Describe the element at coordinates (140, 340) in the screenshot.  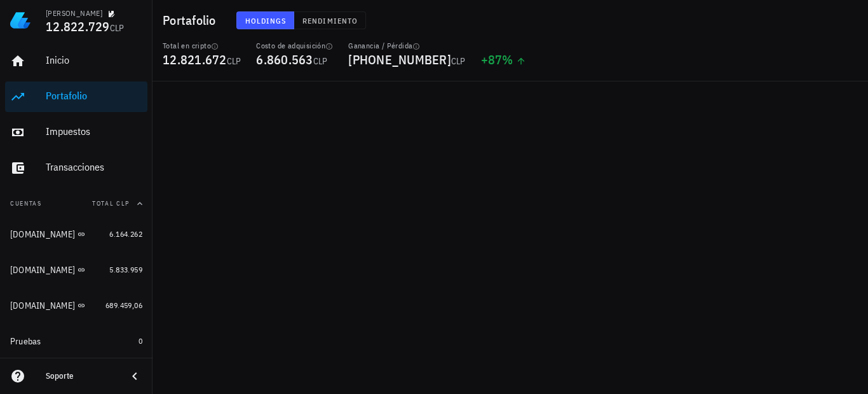
I see `span: 0` at that location.